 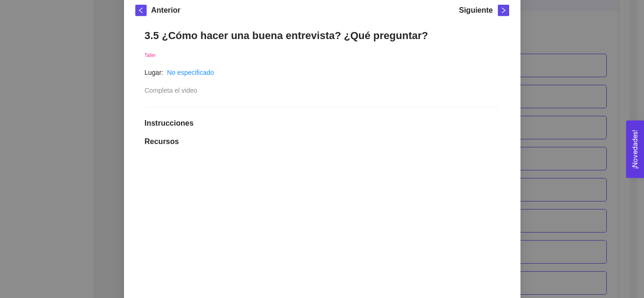 I want to click on a: No especificado, so click(x=190, y=72).